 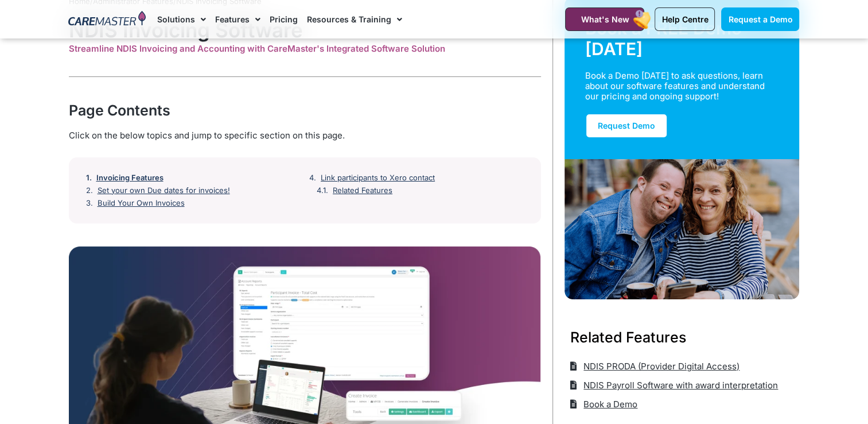 What do you see at coordinates (682, 229) in the screenshot?
I see `img: Support Worker and NDIS Participant out for a coffee.` at bounding box center [682, 229].